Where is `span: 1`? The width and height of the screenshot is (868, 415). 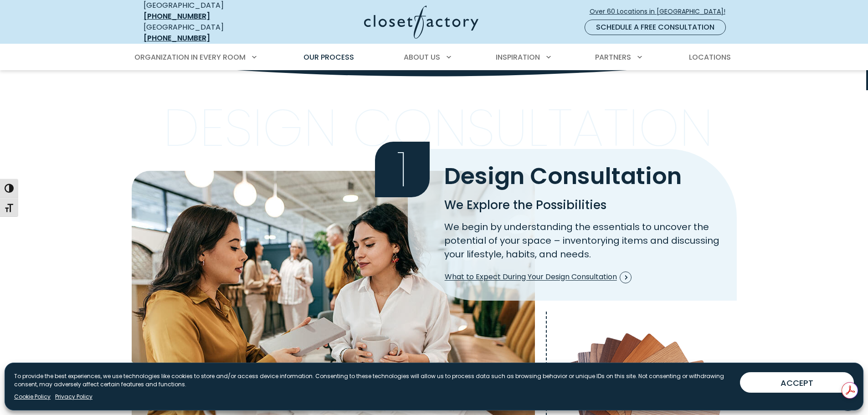 span: 1 is located at coordinates (402, 170).